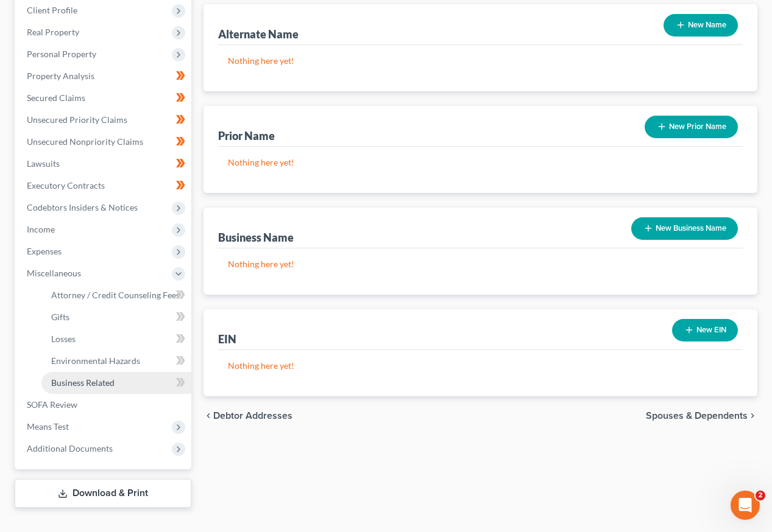 The width and height of the screenshot is (772, 532). Describe the element at coordinates (41, 229) in the screenshot. I see `span: Income` at that location.